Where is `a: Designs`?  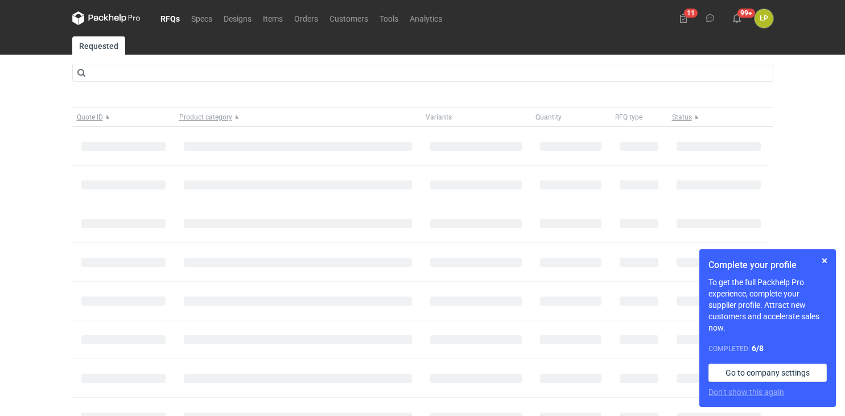
a: Designs is located at coordinates (237, 18).